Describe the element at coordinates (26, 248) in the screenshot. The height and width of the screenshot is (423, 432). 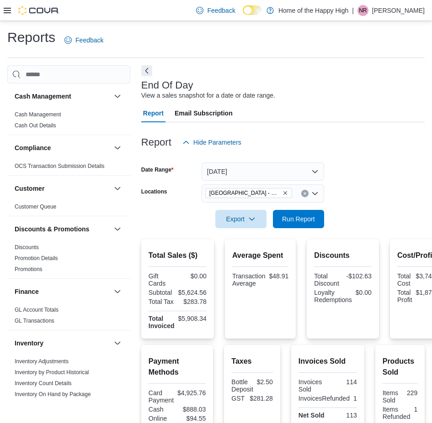
I see `a: Discounts` at that location.